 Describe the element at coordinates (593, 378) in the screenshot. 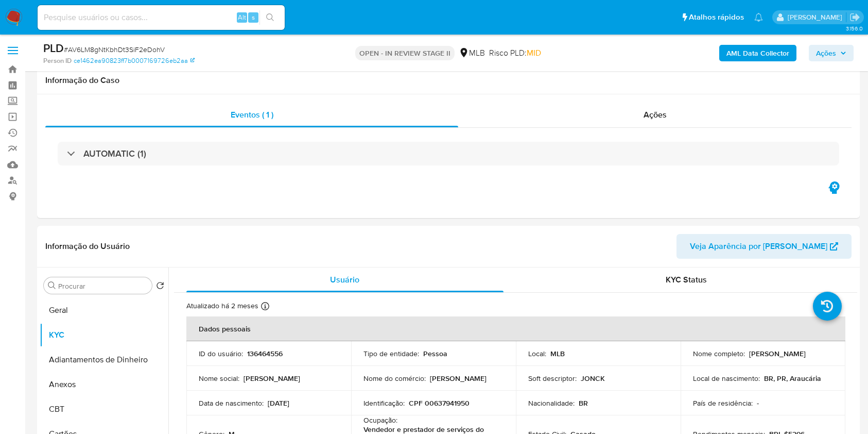

I see `p: JONCK` at that location.